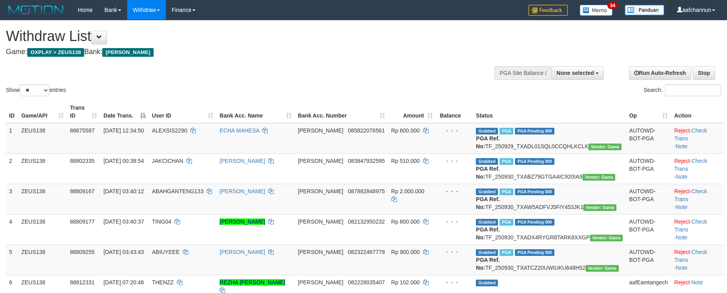 This screenshot has width=727, height=293. Describe the element at coordinates (366, 131) in the screenshot. I see `span: Copy 085822076561 to clipboard` at that location.